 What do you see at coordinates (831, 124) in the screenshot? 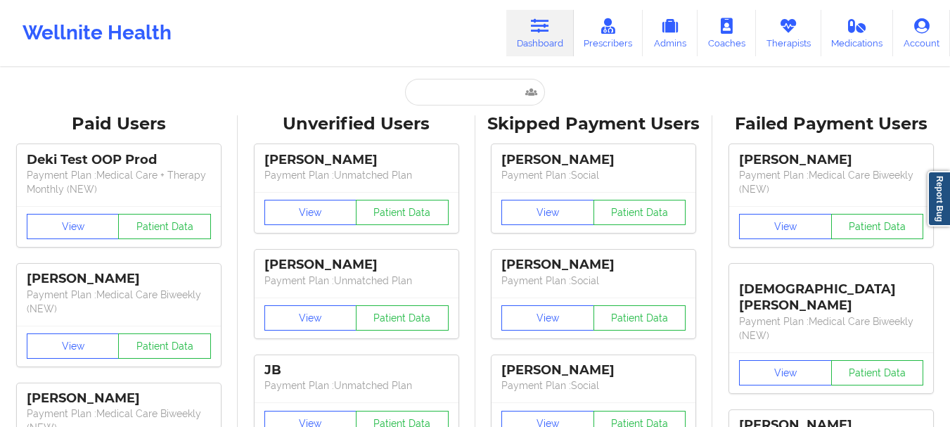
I see `div: Failed Payment Users` at bounding box center [831, 124].